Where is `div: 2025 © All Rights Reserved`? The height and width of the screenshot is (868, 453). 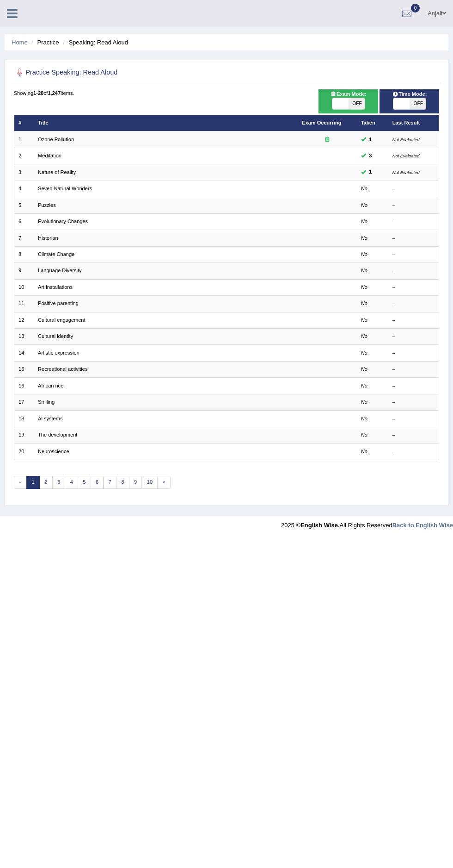
div: 2025 © All Rights Reserved is located at coordinates (367, 523).